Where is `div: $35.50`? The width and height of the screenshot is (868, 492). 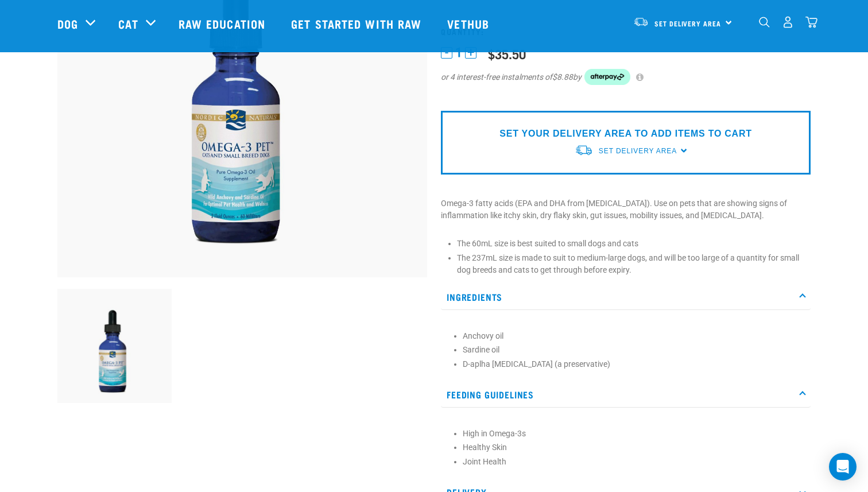 div: $35.50 is located at coordinates (507, 53).